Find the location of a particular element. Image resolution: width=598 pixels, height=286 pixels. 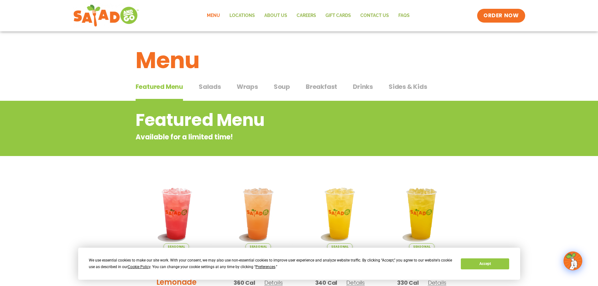

h2: Featured Menu is located at coordinates (274, 120).